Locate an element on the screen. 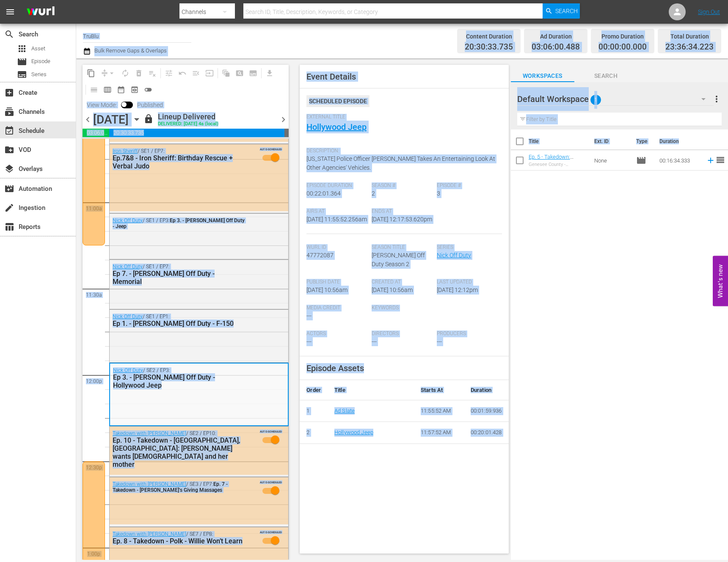 This screenshot has width=728, height=562. span: Description: is located at coordinates (402, 151).